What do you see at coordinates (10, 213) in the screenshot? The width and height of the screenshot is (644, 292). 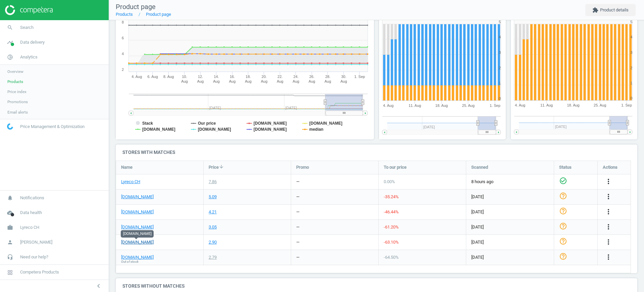 I see `i: cloud_done` at bounding box center [10, 213].